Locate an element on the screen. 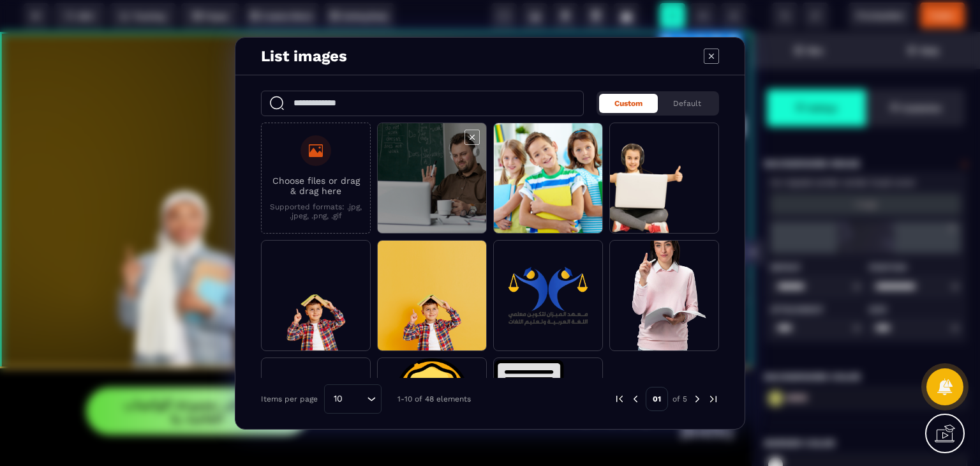  span: Custom is located at coordinates (628, 103).